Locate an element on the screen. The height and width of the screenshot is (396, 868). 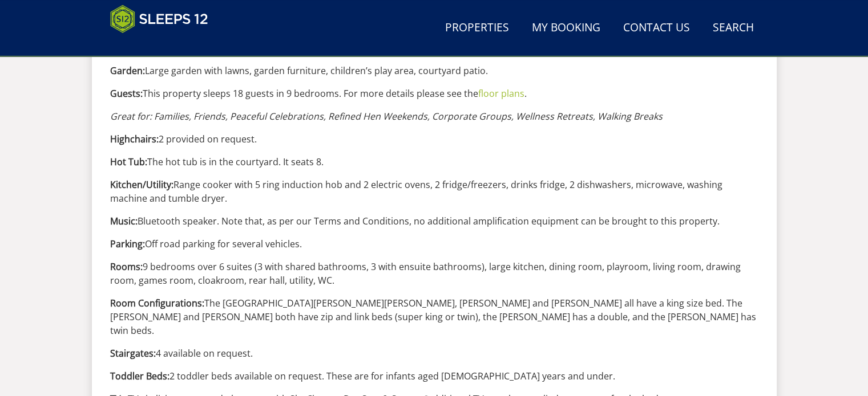
strong: Hot Tub: is located at coordinates (128, 162).